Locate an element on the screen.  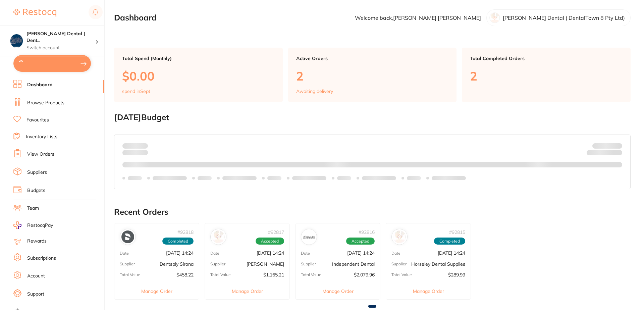
p: $2,079.96 is located at coordinates (364, 275).